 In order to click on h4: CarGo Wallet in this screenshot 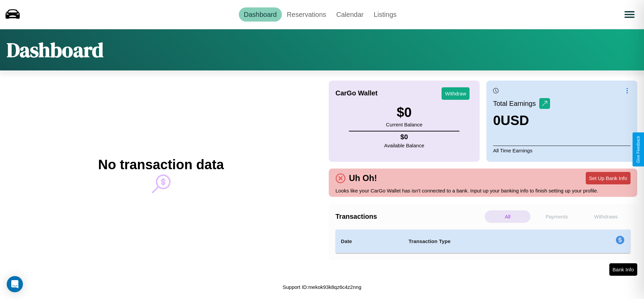, I will do `click(356, 93)`.